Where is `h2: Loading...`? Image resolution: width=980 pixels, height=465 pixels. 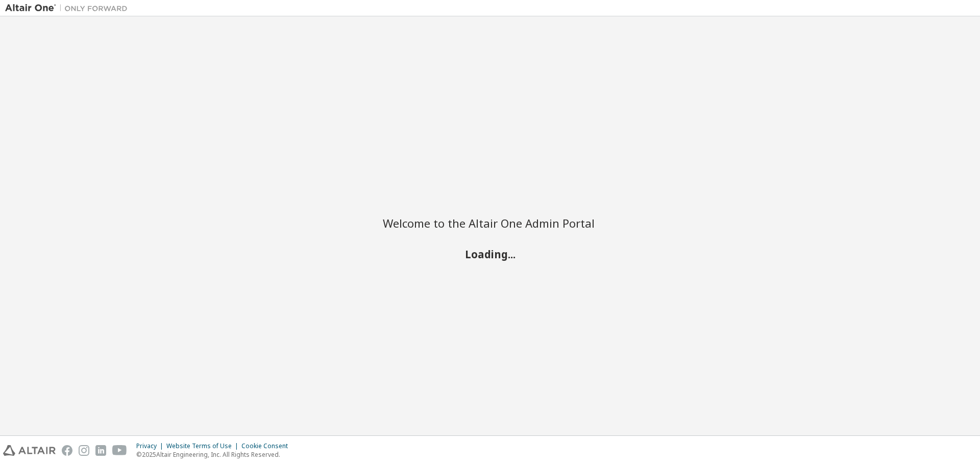 h2: Loading... is located at coordinates (490, 254).